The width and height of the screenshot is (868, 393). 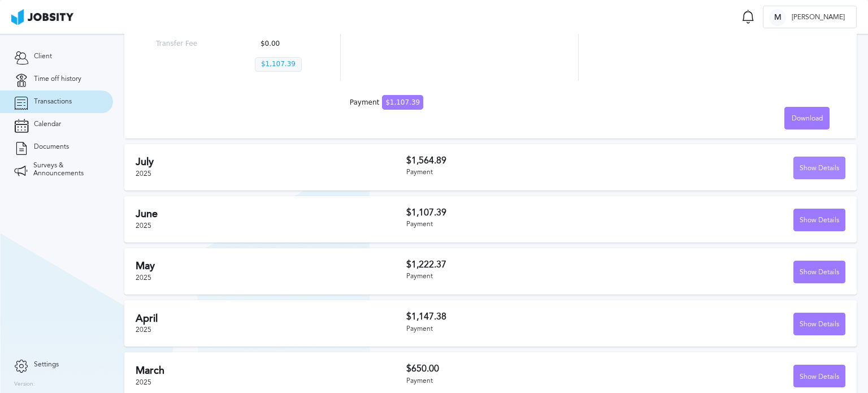 What do you see at coordinates (271, 214) in the screenshot?
I see `h2: June` at bounding box center [271, 214].